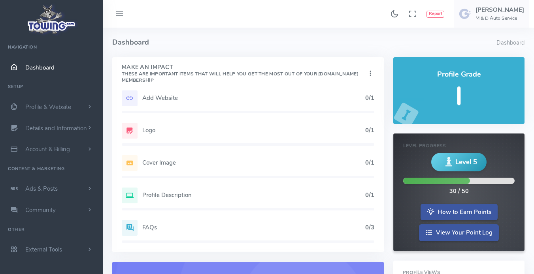 This screenshot has width=534, height=274. What do you see at coordinates (48, 107) in the screenshot?
I see `span: Profile & Website` at bounding box center [48, 107].